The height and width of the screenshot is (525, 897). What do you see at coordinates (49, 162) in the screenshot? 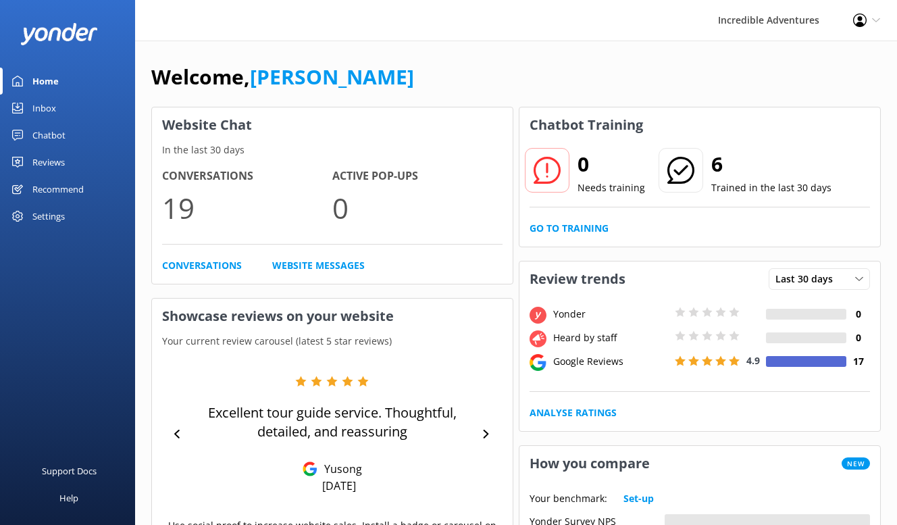
I see `div: Reviews` at bounding box center [49, 162].